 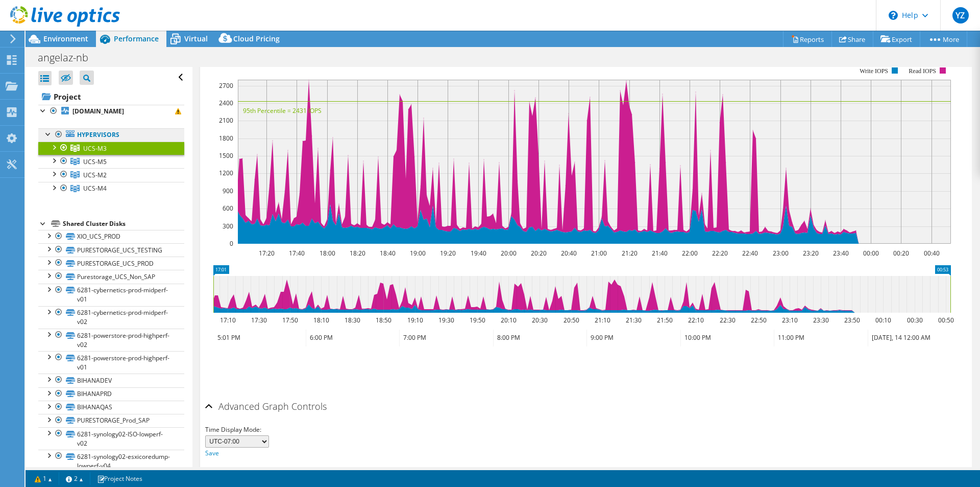 What do you see at coordinates (943, 39) in the screenshot?
I see `a: More` at bounding box center [943, 39].